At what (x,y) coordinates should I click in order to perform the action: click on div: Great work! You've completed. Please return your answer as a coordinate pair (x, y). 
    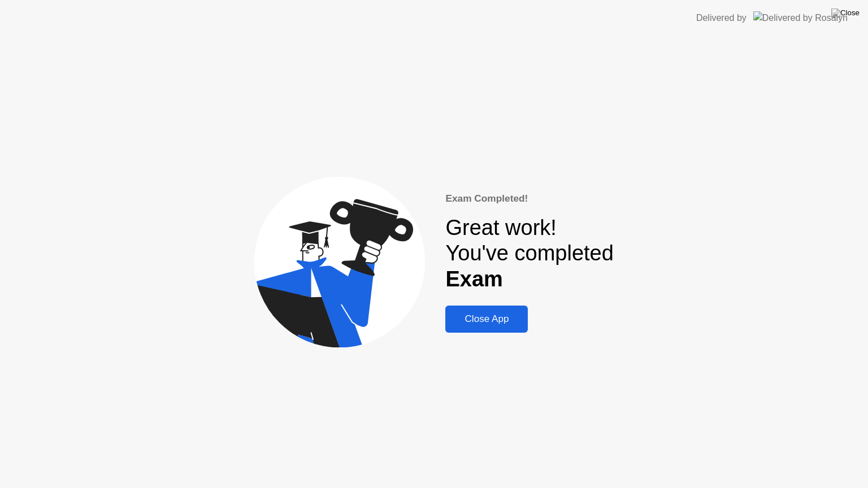
    Looking at the image, I should click on (529, 254).